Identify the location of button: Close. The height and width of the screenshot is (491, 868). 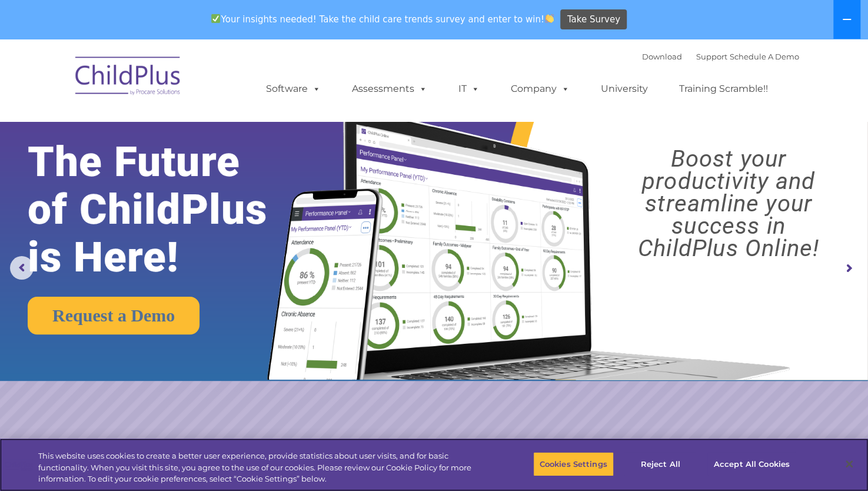
(849, 464).